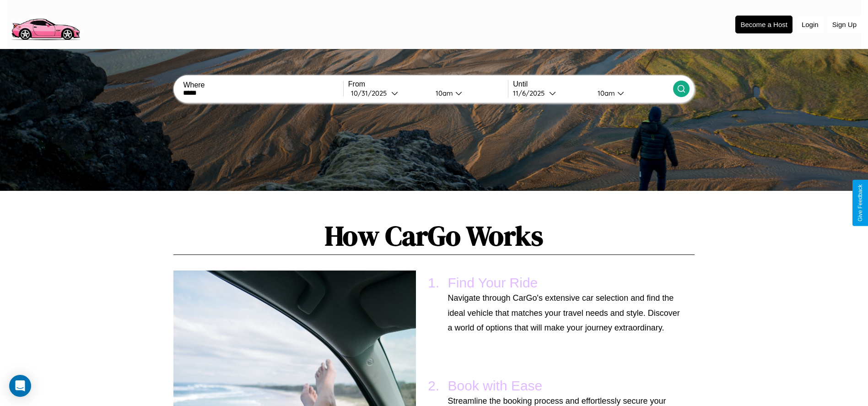  I want to click on div: Give Feedback, so click(861, 203).